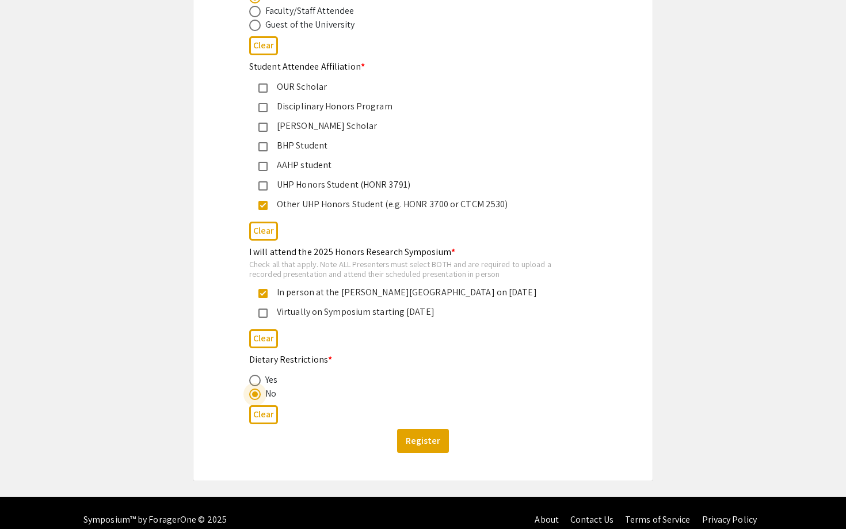  I want to click on div: Other UHP Honors Student (e.g. HONR 3700 or CTCM 2530), so click(419, 204).